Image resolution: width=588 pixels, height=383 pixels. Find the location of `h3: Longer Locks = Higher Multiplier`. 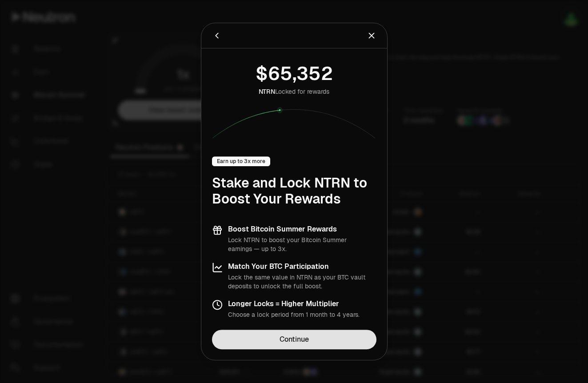

h3: Longer Locks = Higher Multiplier is located at coordinates (294, 304).